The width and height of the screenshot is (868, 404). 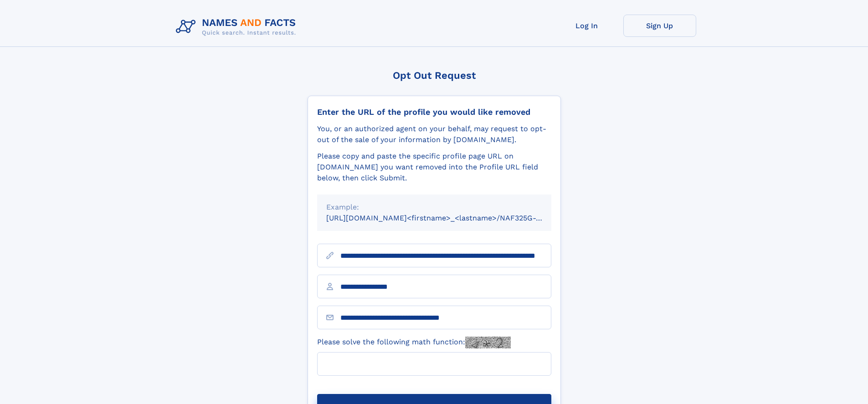 I want to click on a: Sign Up, so click(x=660, y=26).